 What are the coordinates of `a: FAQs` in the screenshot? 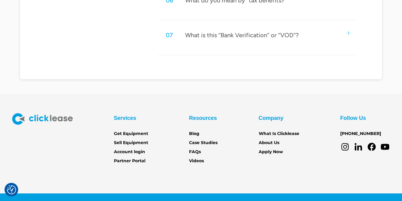 It's located at (195, 152).